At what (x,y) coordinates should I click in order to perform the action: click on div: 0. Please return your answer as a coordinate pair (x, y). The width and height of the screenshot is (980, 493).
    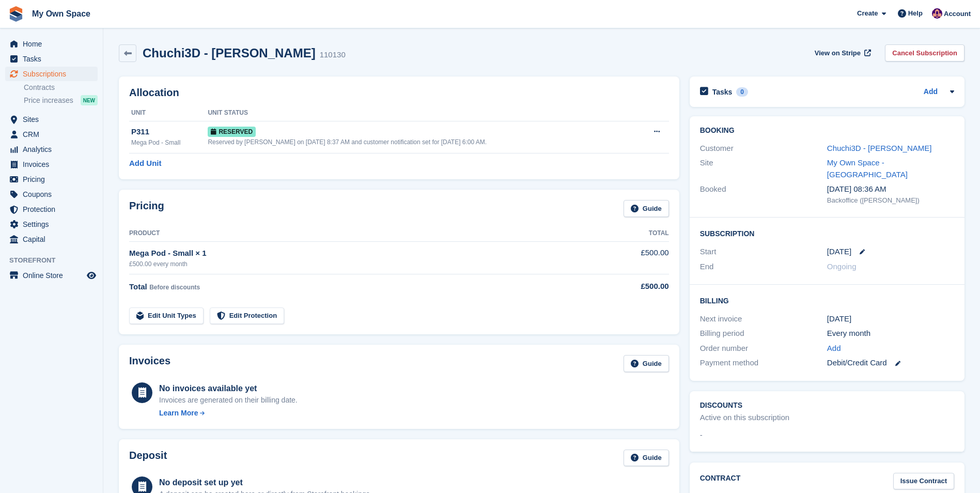
    Looking at the image, I should click on (742, 92).